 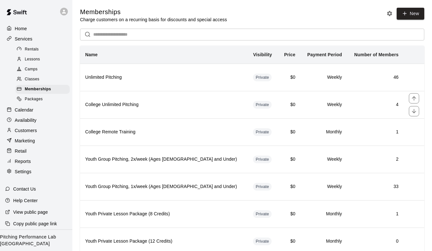 I want to click on a: Customers, so click(x=36, y=131).